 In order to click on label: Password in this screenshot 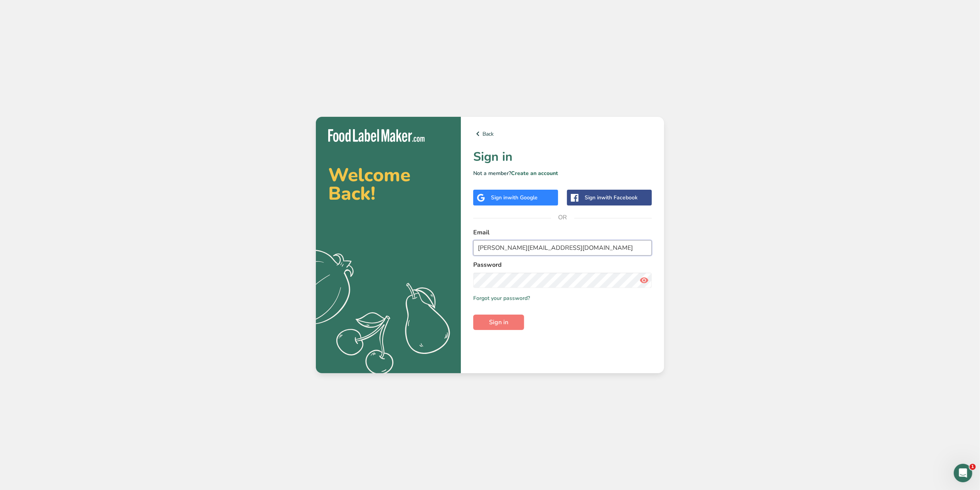, I will do `click(562, 265)`.